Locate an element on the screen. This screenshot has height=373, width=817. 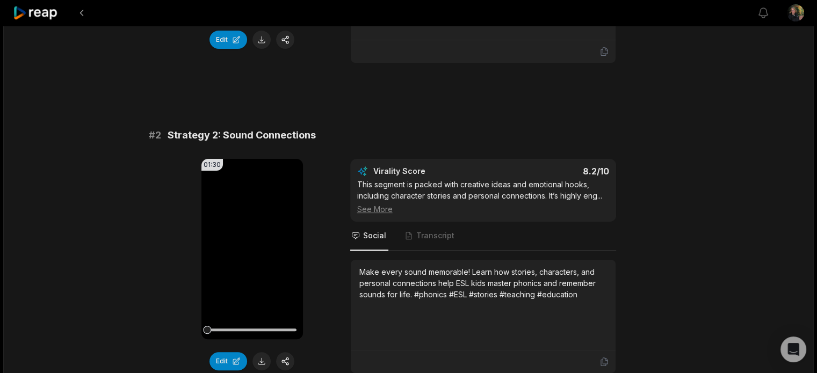
video: Your browser does not support mp4 format. is located at coordinates (252, 249).